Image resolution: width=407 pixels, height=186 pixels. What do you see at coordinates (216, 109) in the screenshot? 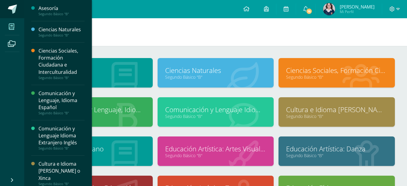
I see `a: Comunicación y Lenguaje Idioma Extranjero Inglés` at bounding box center [216, 109].